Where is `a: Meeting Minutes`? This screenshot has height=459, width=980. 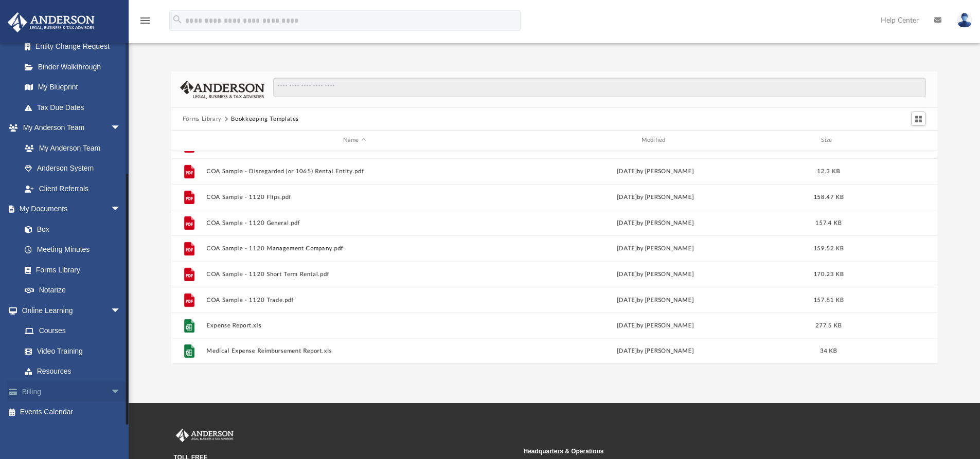 a: Meeting Minutes is located at coordinates (73, 250).